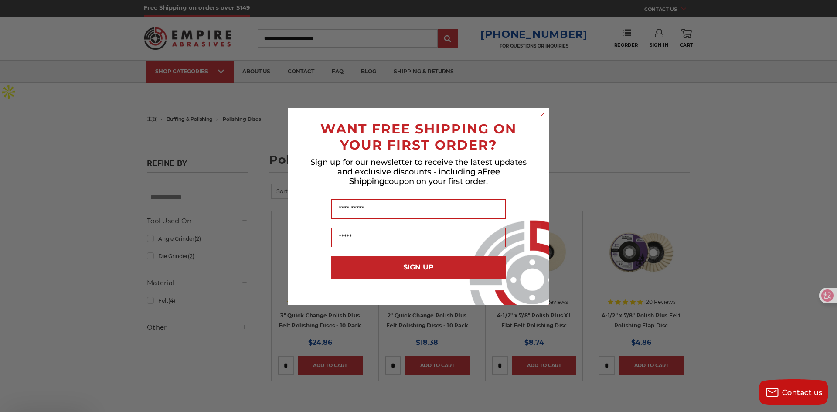 Image resolution: width=837 pixels, height=412 pixels. What do you see at coordinates (542, 114) in the screenshot?
I see `button: Close dialog` at bounding box center [542, 114].